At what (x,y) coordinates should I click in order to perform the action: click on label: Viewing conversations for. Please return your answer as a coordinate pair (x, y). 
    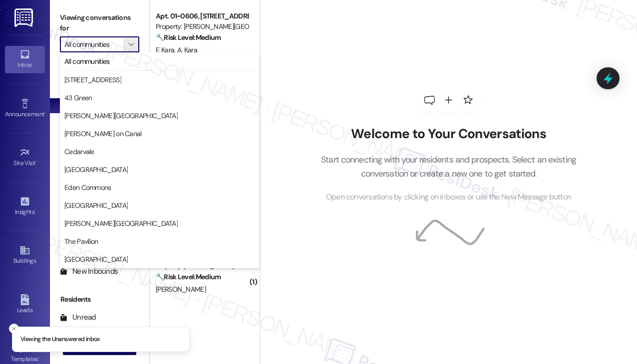
    Looking at the image, I should click on (99, 23).